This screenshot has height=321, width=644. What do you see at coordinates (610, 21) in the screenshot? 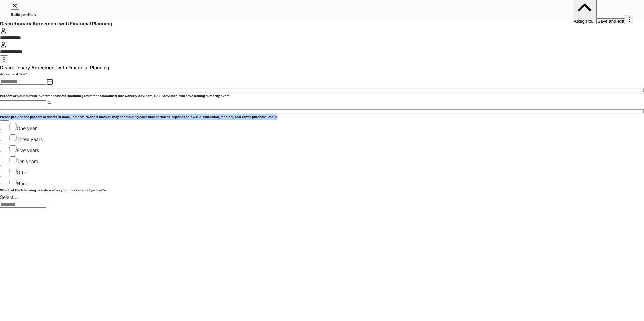
I see `button: Save and exit` at bounding box center [610, 21].